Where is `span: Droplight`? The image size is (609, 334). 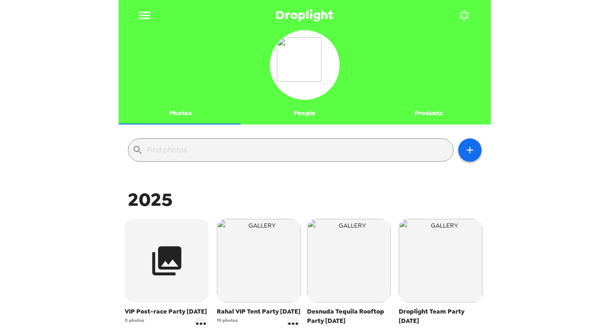 span: Droplight is located at coordinates (304, 15).